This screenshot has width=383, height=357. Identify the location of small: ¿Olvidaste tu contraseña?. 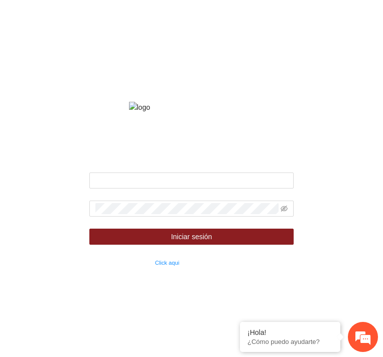
(134, 263).